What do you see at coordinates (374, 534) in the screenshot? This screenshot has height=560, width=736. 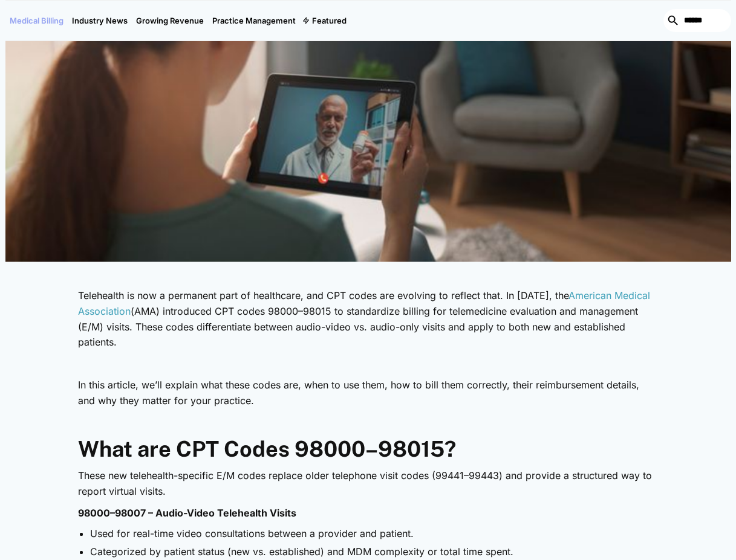 I see `li: Used for real-time video consultations between a provider and patient.` at bounding box center [374, 534].